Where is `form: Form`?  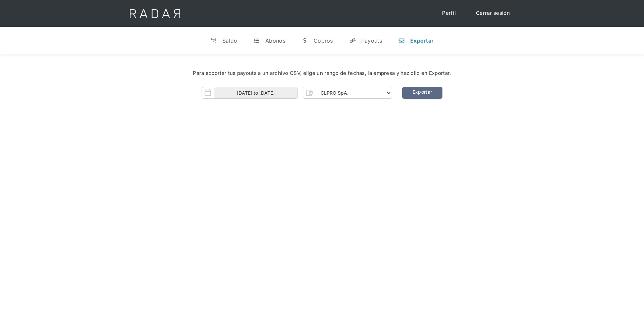 form: Form is located at coordinates (297, 92).